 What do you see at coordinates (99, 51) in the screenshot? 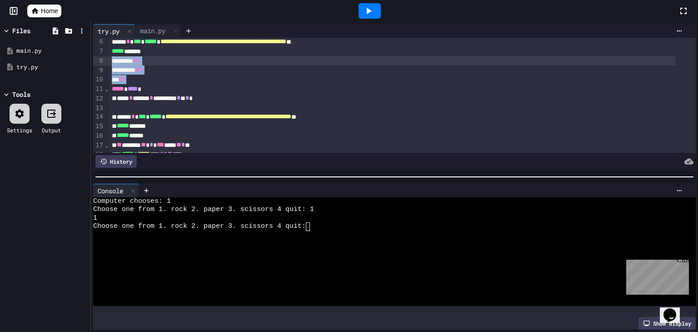
I see `div: 7` at bounding box center [99, 51].